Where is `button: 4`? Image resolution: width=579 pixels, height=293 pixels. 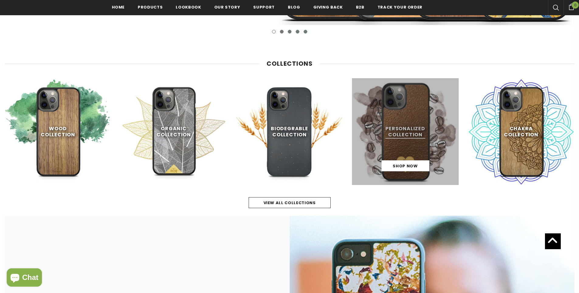
button: 4 is located at coordinates (298, 32).